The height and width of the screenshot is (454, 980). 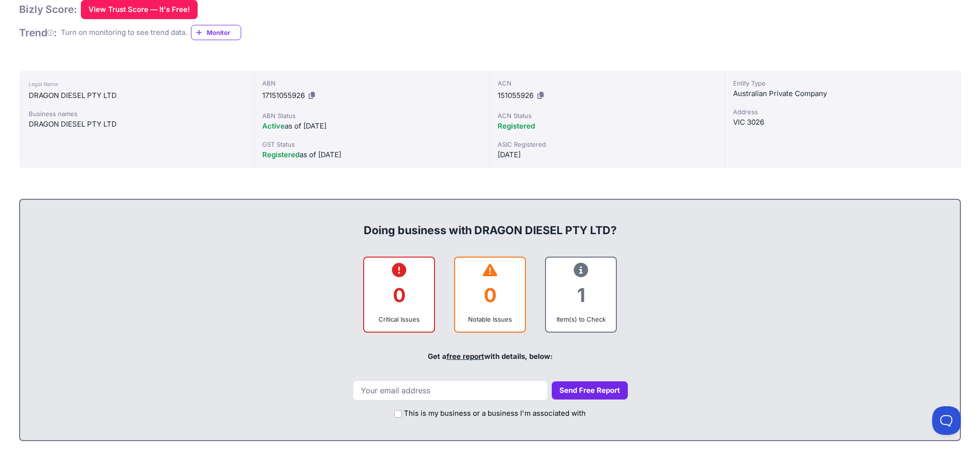 What do you see at coordinates (490, 356) in the screenshot?
I see `span: Get a with details, below:` at bounding box center [490, 356].